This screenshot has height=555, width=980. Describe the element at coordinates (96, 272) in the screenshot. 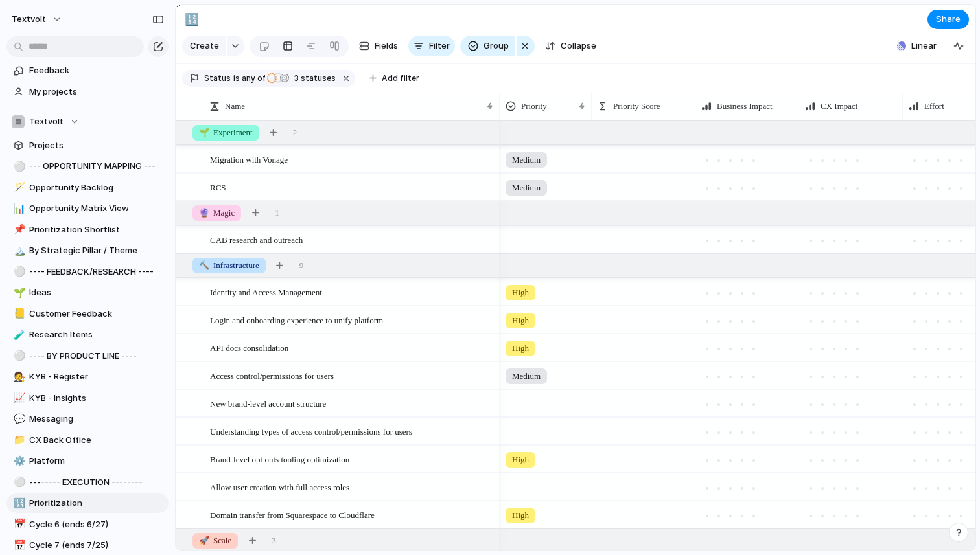

I see `span: ---- FEEDBACK/RESEARCH ----` at that location.